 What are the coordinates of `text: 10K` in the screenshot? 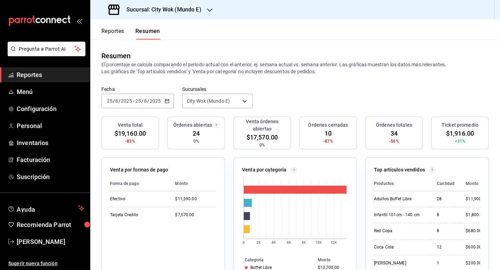 It's located at (319, 243).